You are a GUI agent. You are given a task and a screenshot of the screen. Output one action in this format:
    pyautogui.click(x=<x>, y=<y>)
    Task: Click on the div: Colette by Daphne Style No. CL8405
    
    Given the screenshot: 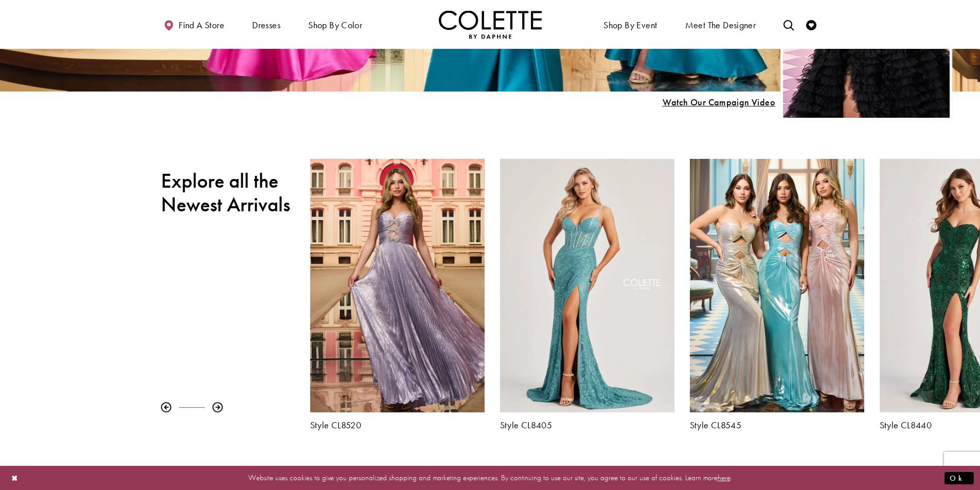 What is the action you would take?
    pyautogui.click(x=587, y=295)
    